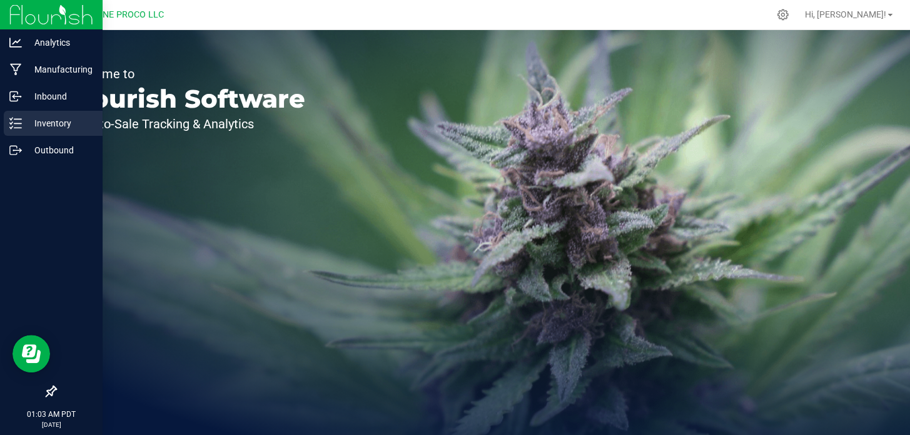  Describe the element at coordinates (51, 414) in the screenshot. I see `p: 01:03 AM PDT` at that location.